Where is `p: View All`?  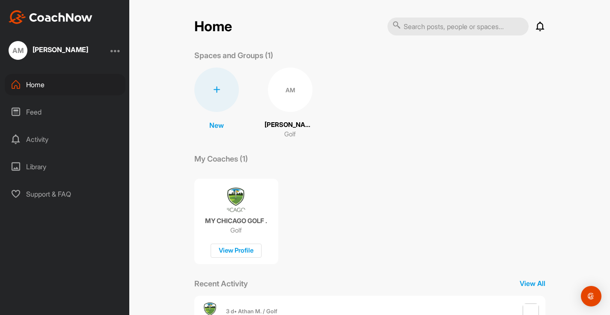 p: View All is located at coordinates (532, 284).